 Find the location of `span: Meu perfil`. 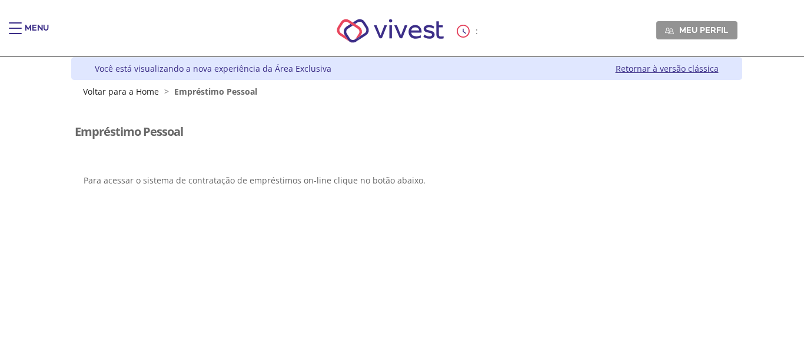

span: Meu perfil is located at coordinates (703, 30).